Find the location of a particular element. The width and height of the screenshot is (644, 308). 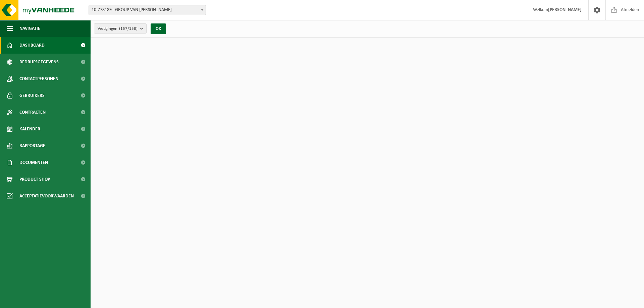

span: Product Shop is located at coordinates (35, 179).